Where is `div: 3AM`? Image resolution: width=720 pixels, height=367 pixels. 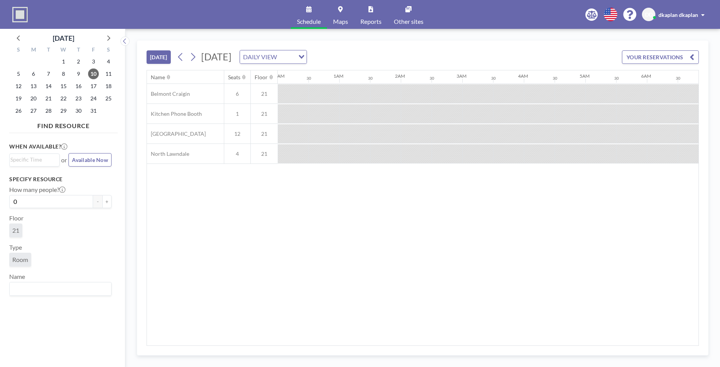
div: 3AM is located at coordinates (461, 76).